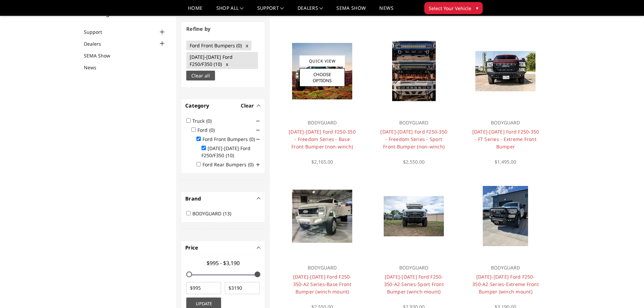  I want to click on img: Multiple lighting options, so click(414, 71).